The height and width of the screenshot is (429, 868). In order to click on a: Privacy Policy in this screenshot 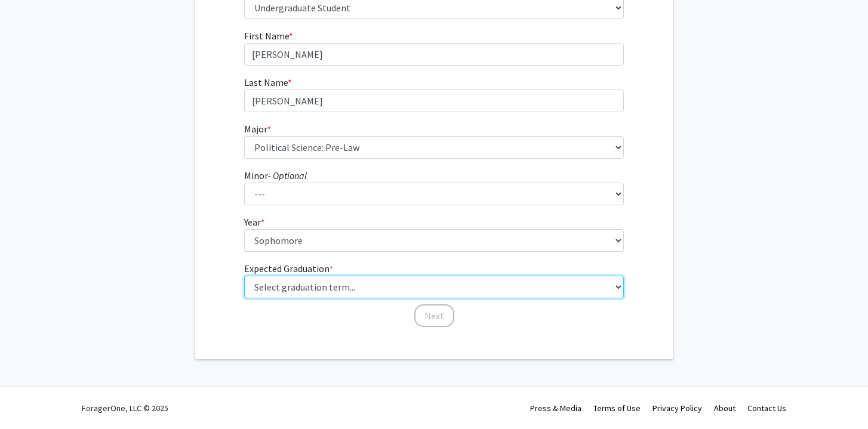, I will do `click(677, 408)`.